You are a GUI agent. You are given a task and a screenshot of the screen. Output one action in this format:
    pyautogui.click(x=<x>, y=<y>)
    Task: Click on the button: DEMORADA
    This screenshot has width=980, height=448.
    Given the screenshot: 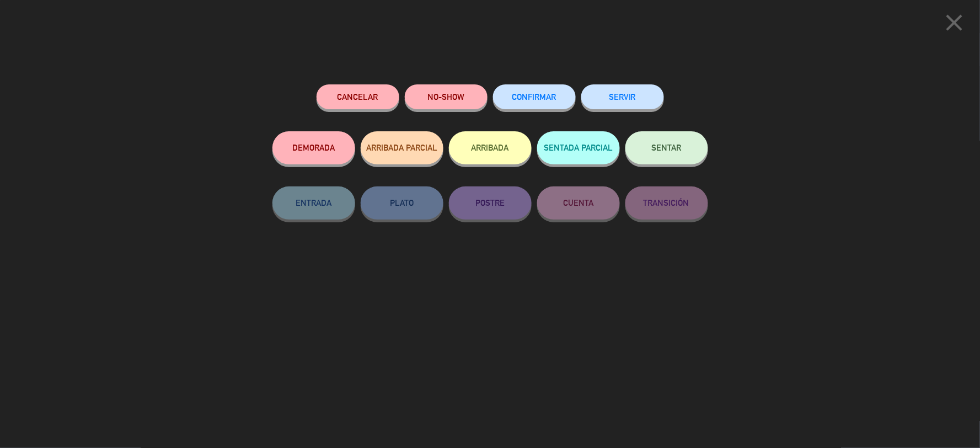 What is the action you would take?
    pyautogui.click(x=314, y=148)
    